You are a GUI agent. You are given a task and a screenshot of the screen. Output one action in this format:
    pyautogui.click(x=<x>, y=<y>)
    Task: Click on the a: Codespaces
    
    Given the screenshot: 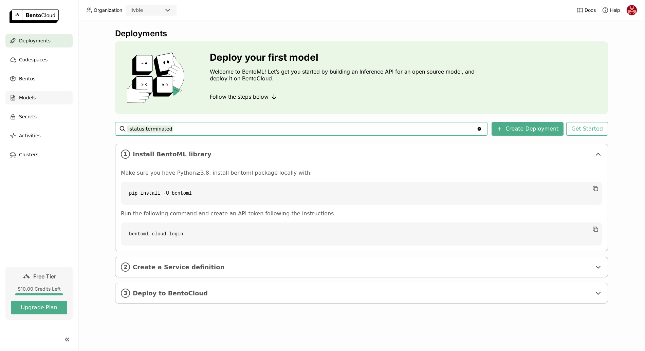 What is the action you would take?
    pyautogui.click(x=39, y=60)
    